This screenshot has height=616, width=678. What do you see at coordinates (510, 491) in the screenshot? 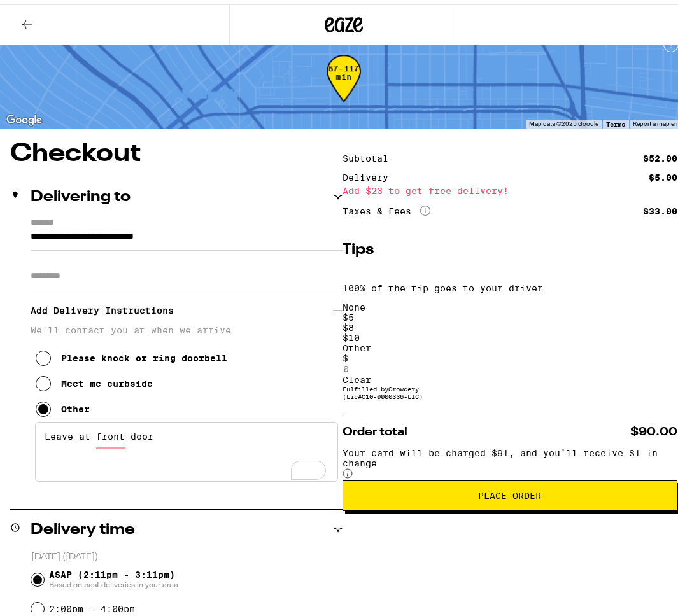
I see `span: Place Order` at bounding box center [510, 491].